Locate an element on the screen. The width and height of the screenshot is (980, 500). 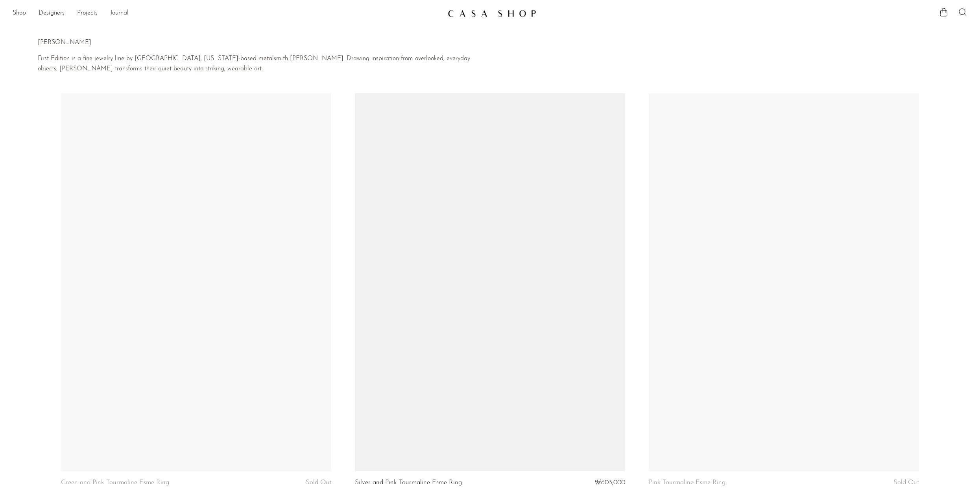
a: Projects is located at coordinates (88, 13).